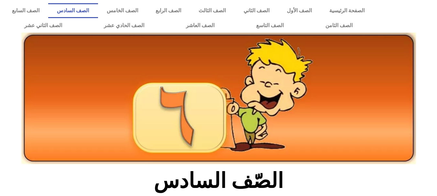 The width and height of the screenshot is (437, 196). What do you see at coordinates (269, 26) in the screenshot?
I see `a: الصف التاسع` at bounding box center [269, 26].